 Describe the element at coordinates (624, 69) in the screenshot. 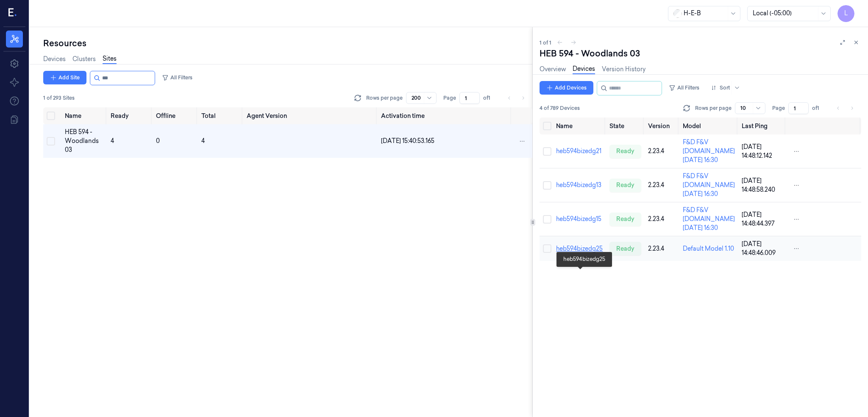

I see `a: Version History` at that location.